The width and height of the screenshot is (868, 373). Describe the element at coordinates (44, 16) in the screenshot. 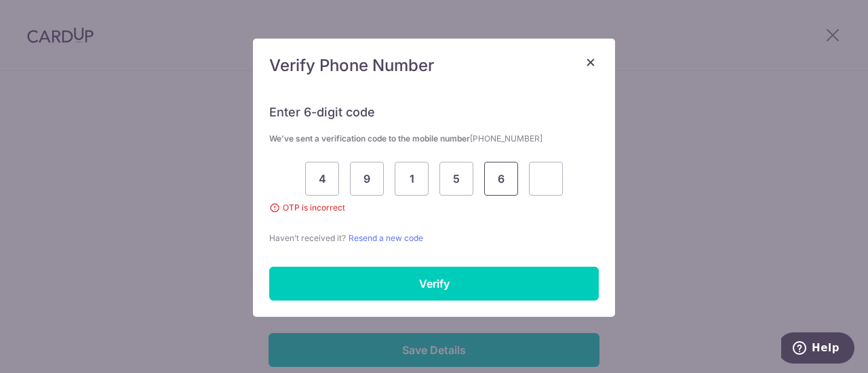

I see `span: Help` at that location.